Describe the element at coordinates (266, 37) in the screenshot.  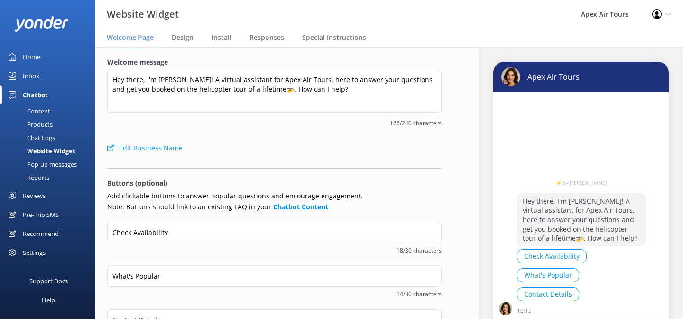
I see `span: Responses` at that location.